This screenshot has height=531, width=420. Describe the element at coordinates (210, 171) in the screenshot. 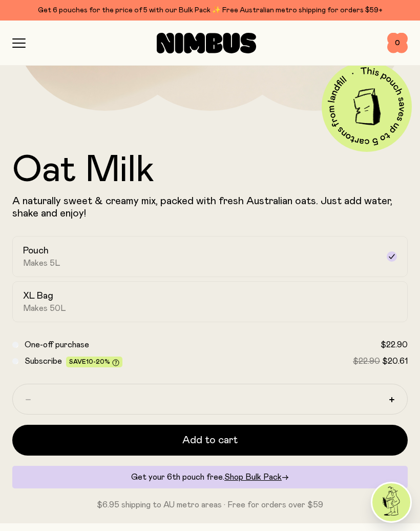

I see `h1: Oat Milk` at that location.